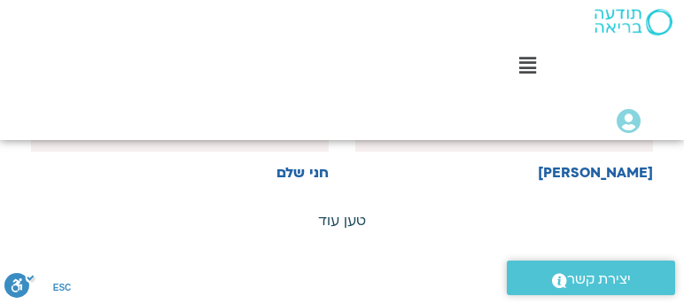 The image size is (684, 304). I want to click on span: יצירת קשר, so click(599, 279).